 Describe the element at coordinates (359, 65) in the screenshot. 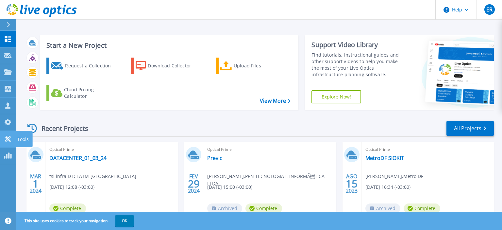

I see `div: Find tutorials, instructional guides and other support videos to help you make the most of your L...` at that location.